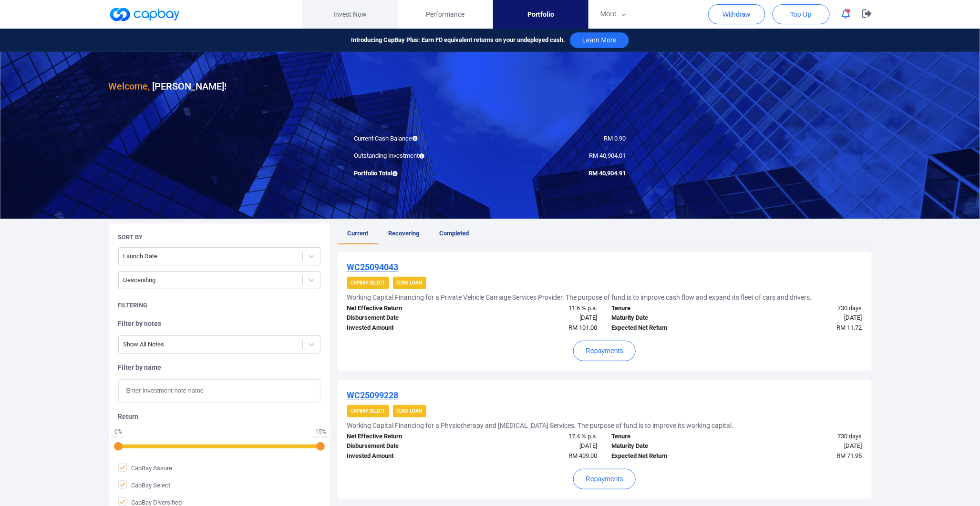 This screenshot has height=506, width=980. Describe the element at coordinates (615, 138) in the screenshot. I see `span: RM 0.90` at that location.